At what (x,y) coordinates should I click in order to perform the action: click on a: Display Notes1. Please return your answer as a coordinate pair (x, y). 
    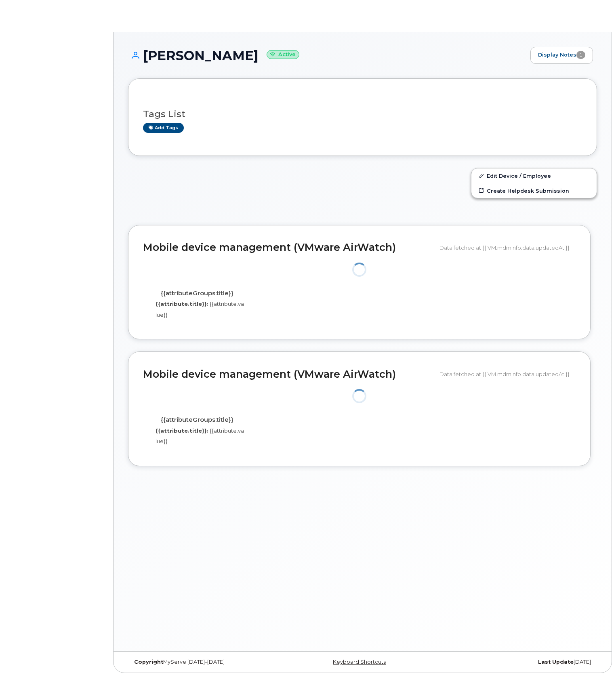
    Looking at the image, I should click on (562, 56).